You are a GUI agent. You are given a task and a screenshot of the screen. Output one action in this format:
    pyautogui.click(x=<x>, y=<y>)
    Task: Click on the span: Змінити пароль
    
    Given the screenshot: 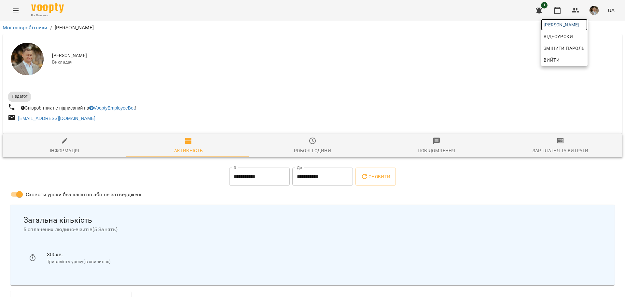 What is the action you would take?
    pyautogui.click(x=564, y=48)
    